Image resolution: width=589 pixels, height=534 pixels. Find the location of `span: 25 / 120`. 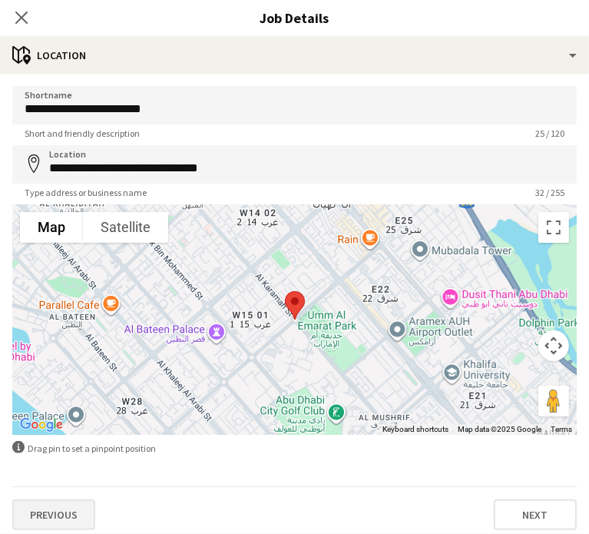

span: 25 / 120 is located at coordinates (550, 133).